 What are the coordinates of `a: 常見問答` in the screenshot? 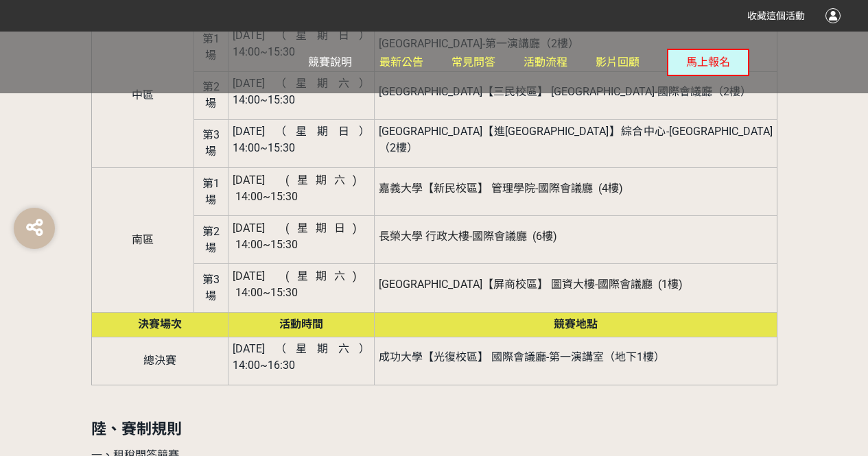 It's located at (474, 62).